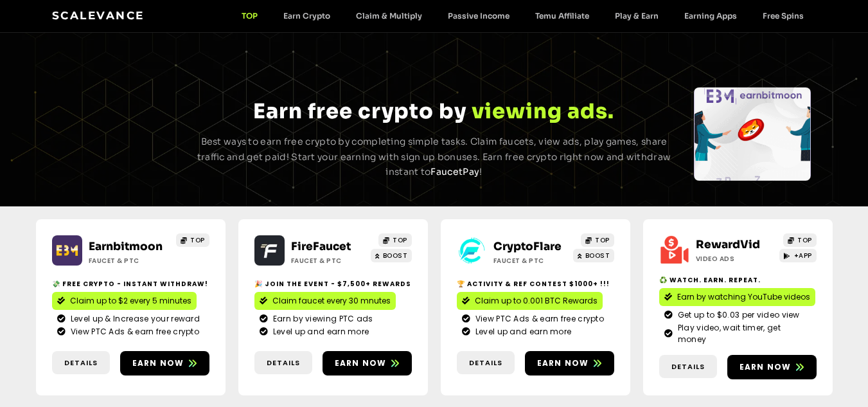 The image size is (868, 407). What do you see at coordinates (743, 297) in the screenshot?
I see `span: Earn by watching YouTube videos` at bounding box center [743, 297].